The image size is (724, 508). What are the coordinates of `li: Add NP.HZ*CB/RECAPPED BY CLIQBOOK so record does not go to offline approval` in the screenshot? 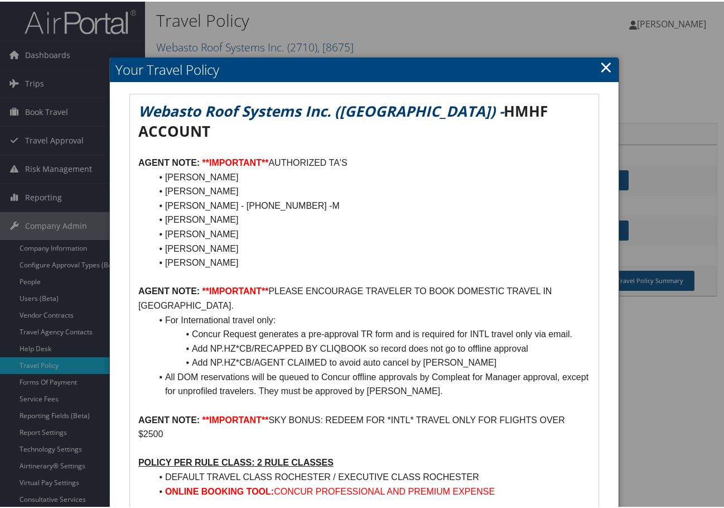 It's located at (371, 347).